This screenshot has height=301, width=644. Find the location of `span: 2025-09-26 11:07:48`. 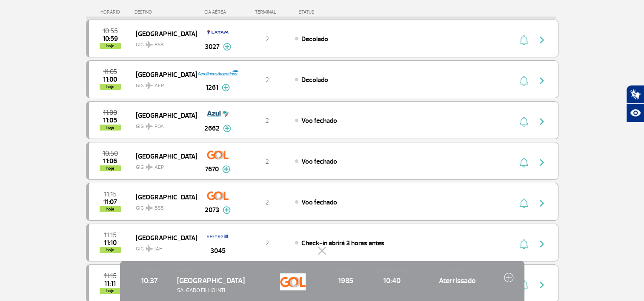

span: 2025-09-26 11:07:48 is located at coordinates (110, 202).